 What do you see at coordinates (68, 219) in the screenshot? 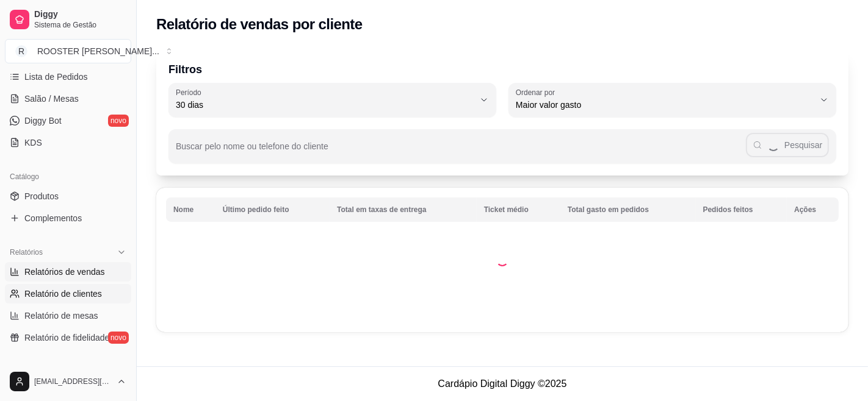
I see `a: Complementos` at bounding box center [68, 219].